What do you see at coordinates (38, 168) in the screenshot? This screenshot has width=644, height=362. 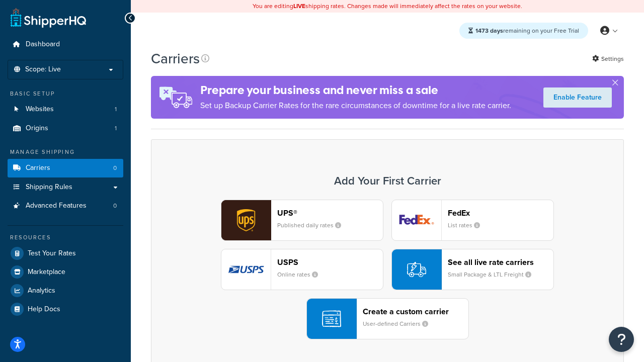 I see `span: Carriers` at bounding box center [38, 168].